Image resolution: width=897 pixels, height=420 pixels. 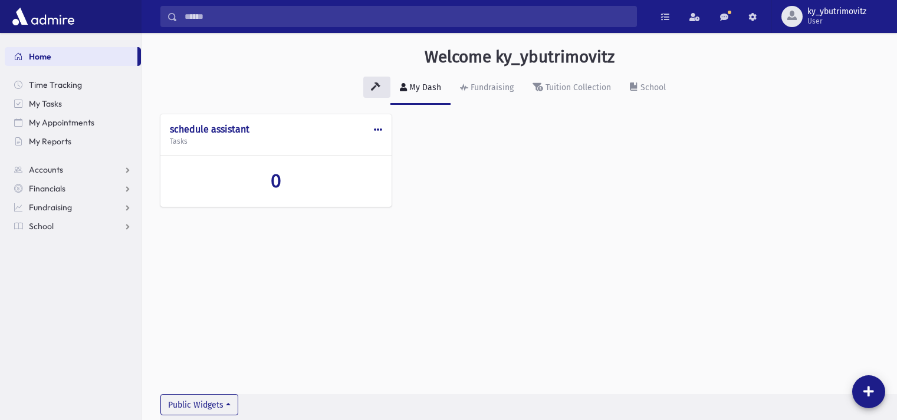 I want to click on a: Financials, so click(x=73, y=189).